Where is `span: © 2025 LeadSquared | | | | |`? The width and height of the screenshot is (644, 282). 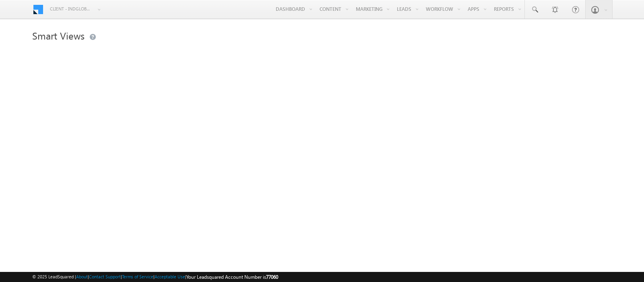 span: © 2025 LeadSquared | | | | | is located at coordinates (155, 277).